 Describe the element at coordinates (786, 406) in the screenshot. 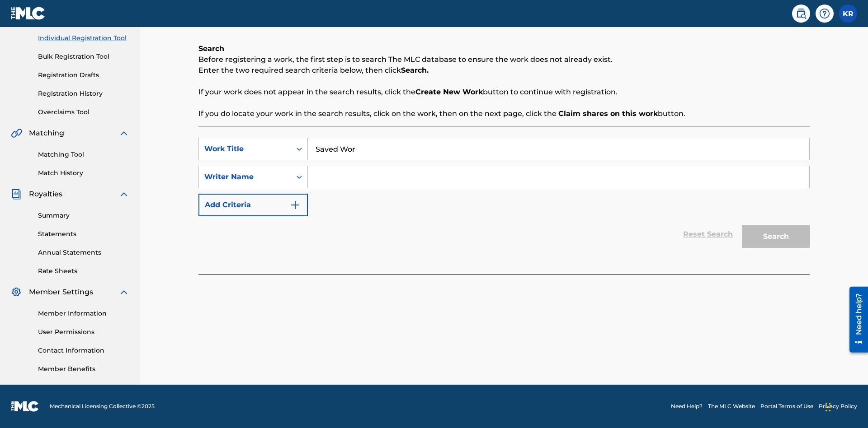

I see `a: Portal Terms of Use` at that location.